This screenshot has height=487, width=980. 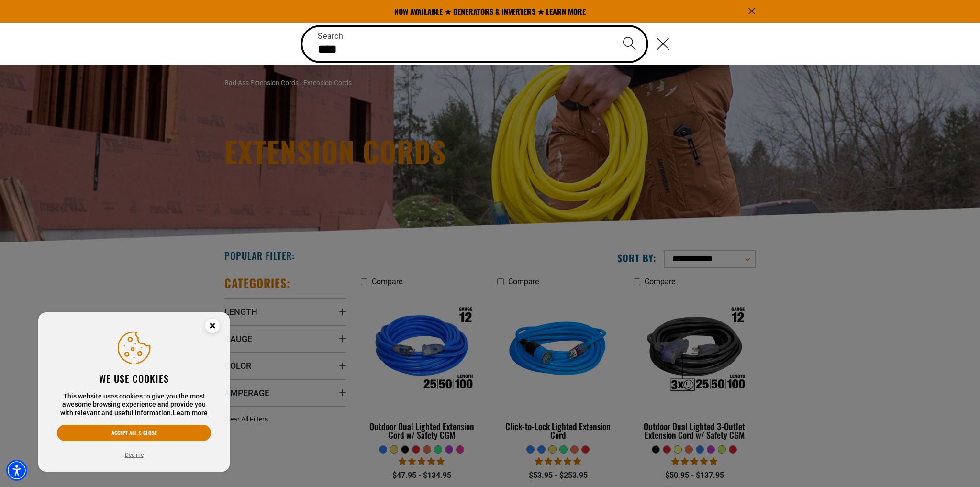 I want to click on button: Close this option, so click(x=213, y=327).